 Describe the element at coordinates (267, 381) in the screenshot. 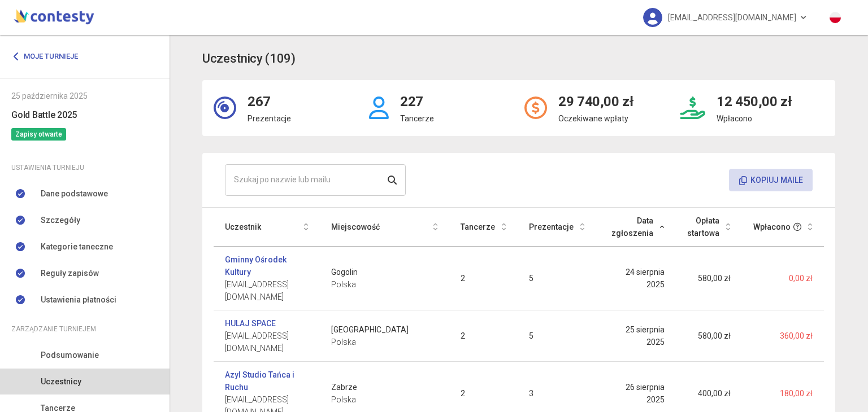

I see `a: Azyl Studio Tańca i Ruchu` at that location.